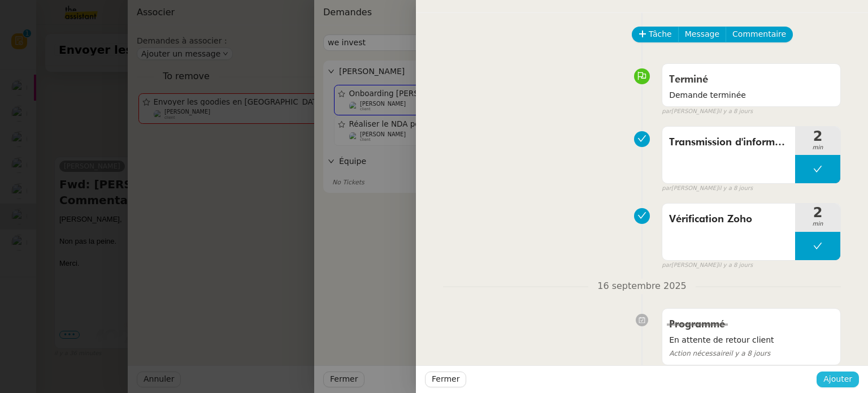 The height and width of the screenshot is (393, 868). What do you see at coordinates (838, 380) in the screenshot?
I see `button: Ajouter` at bounding box center [838, 380].